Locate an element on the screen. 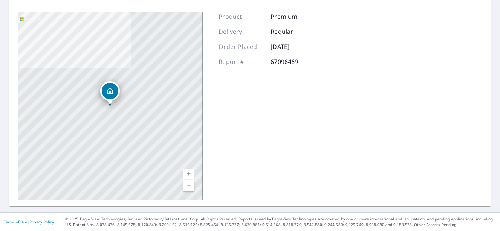 The width and height of the screenshot is (500, 231). p: Product is located at coordinates (241, 17).